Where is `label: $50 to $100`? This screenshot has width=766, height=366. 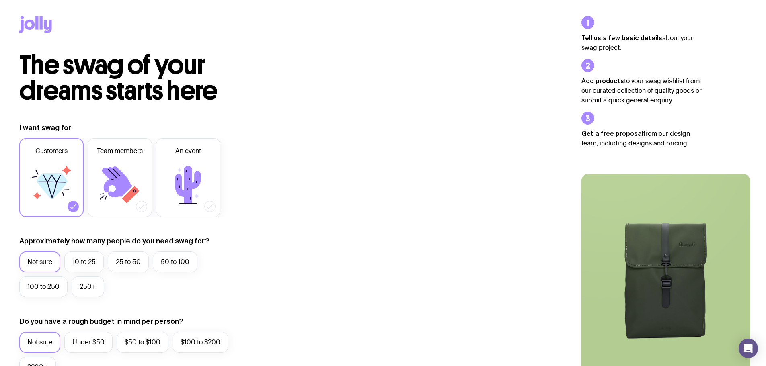
label: $50 to $100 is located at coordinates (142, 343).